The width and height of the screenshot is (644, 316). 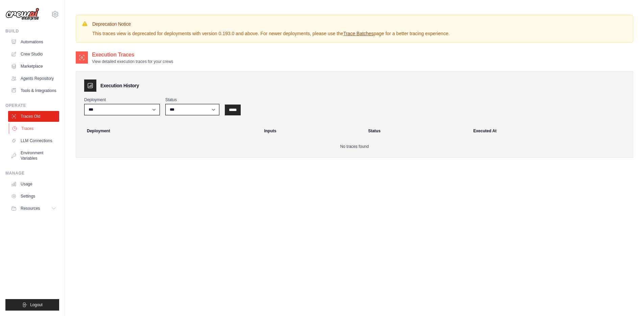 I want to click on a: LLM Connections, so click(x=34, y=141).